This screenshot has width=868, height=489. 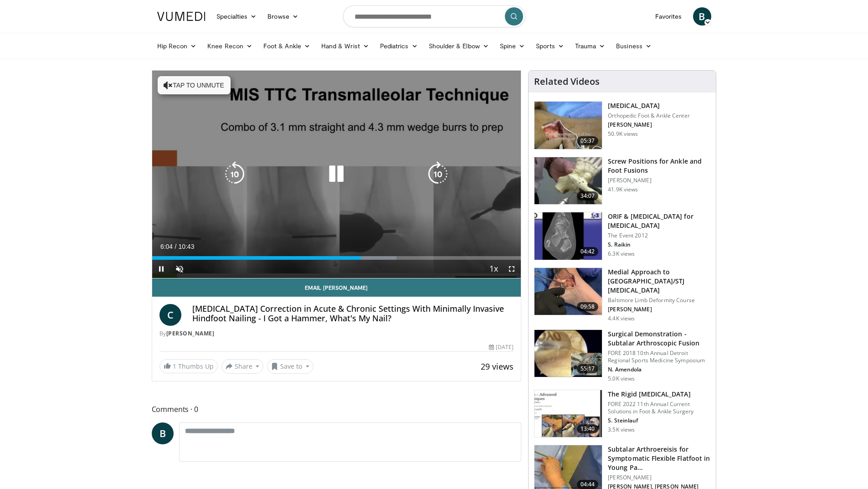 What do you see at coordinates (237, 16) in the screenshot?
I see `a: Specialties` at bounding box center [237, 16].